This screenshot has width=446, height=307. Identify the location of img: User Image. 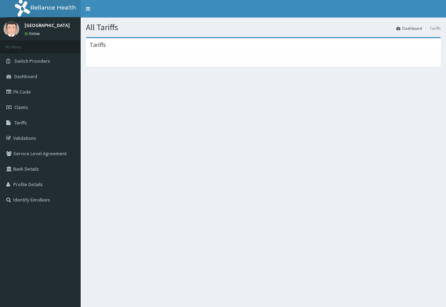
(11, 29).